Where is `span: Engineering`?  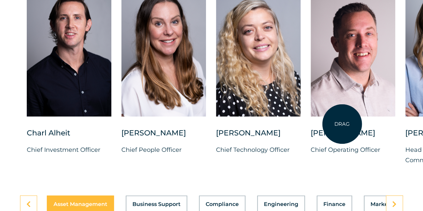 span: Engineering is located at coordinates (281, 204).